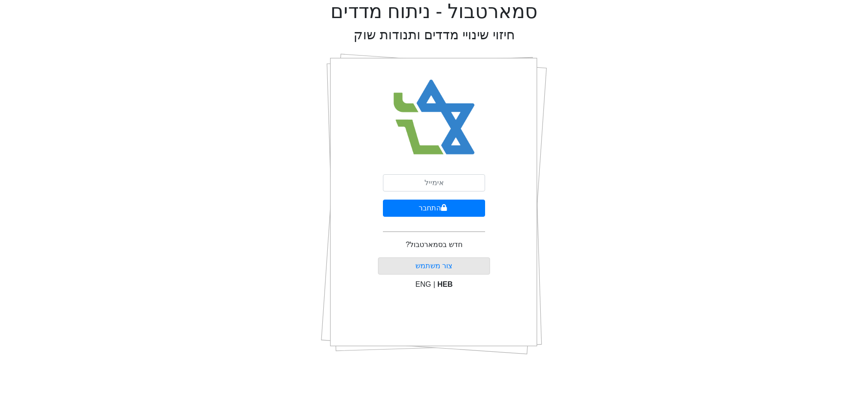 This screenshot has height=415, width=868. I want to click on h2: חיזוי שינויי מדדים ותנודות שוק, so click(434, 35).